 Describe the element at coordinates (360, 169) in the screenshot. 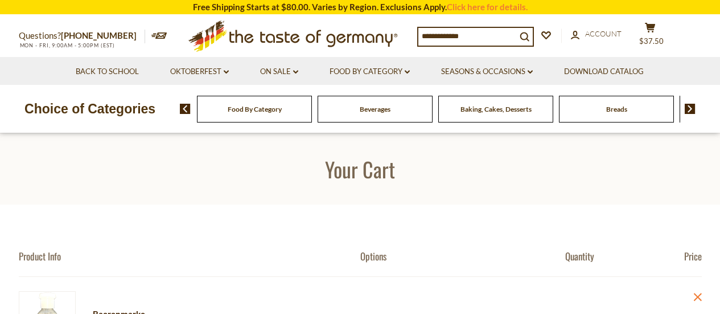

I see `h1: Your Cart` at that location.